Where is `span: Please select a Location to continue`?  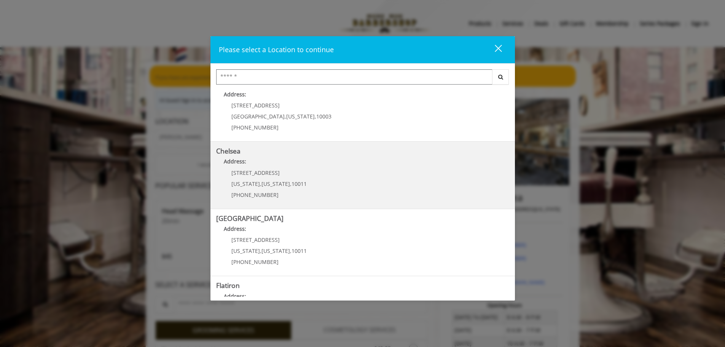
span: Please select a Location to continue is located at coordinates (276, 49).